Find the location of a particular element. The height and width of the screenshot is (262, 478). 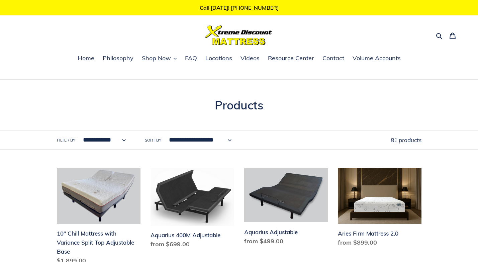

a: Contact is located at coordinates (333, 59).